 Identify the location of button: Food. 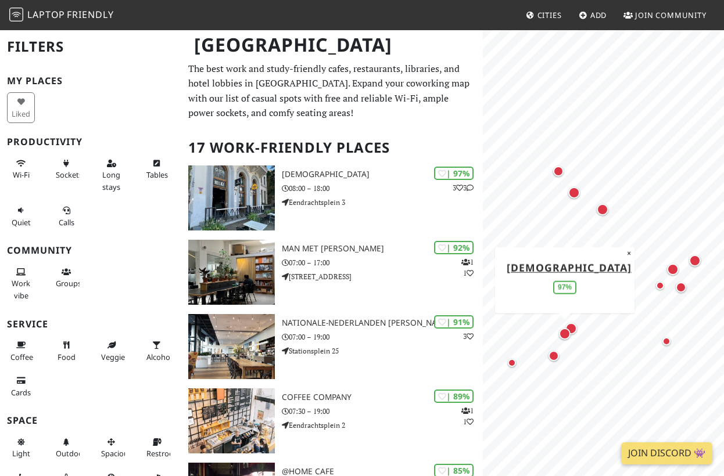
(66, 351).